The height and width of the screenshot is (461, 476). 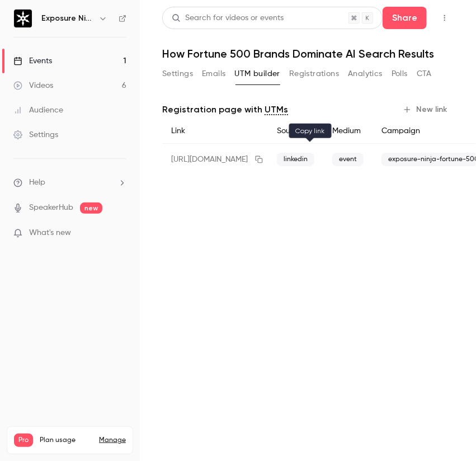 I want to click on p: Registration page with, so click(x=225, y=110).